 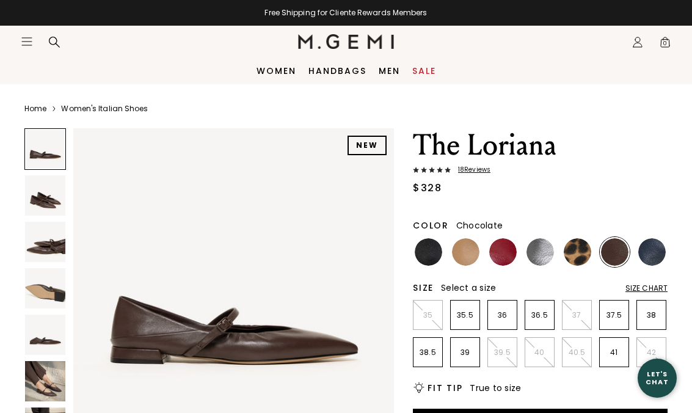 I want to click on h2: Size, so click(x=423, y=288).